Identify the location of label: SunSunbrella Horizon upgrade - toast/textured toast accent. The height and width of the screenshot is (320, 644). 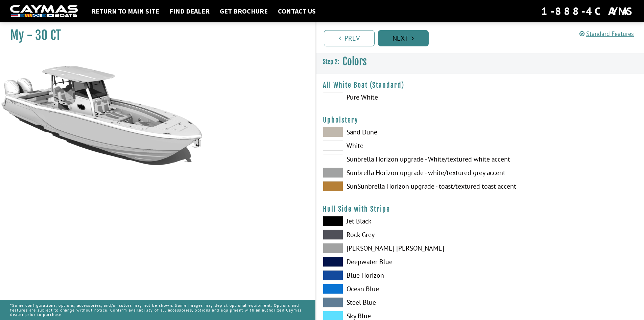
(398, 186).